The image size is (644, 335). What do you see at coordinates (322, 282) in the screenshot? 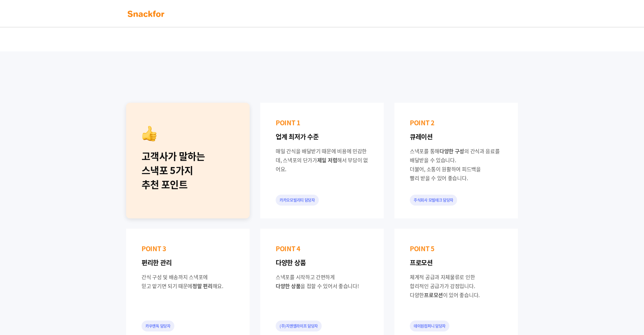
I see `div: 스낵포를 시작하고 간편하게 을 접할 수 있어서 좋습니다!` at bounding box center [322, 282].